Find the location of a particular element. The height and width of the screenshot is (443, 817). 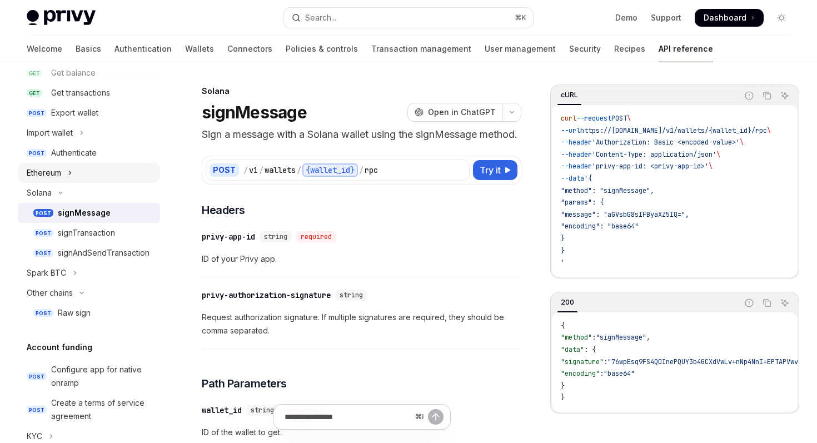

span: "method" is located at coordinates (576, 337).